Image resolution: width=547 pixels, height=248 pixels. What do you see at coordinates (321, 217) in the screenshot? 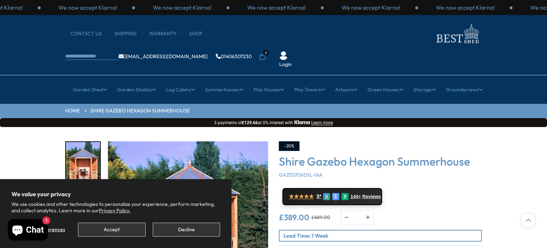
I see `del: £489.00` at bounding box center [321, 217].